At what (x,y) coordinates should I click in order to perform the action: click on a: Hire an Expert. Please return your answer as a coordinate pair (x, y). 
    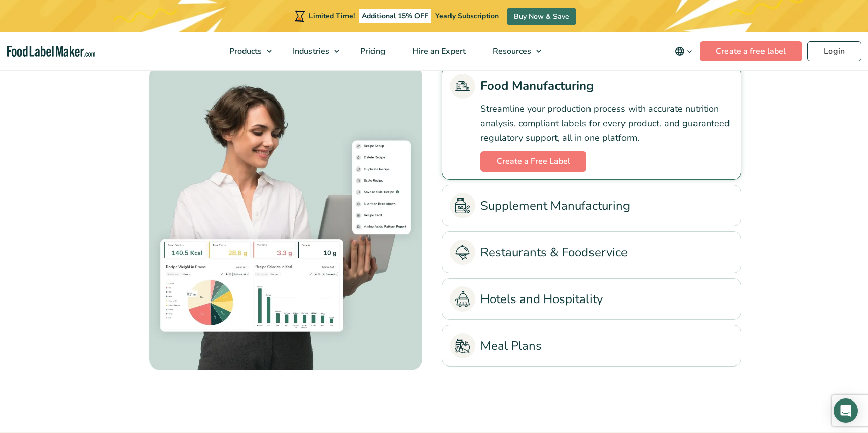
    Looking at the image, I should click on (438, 51).